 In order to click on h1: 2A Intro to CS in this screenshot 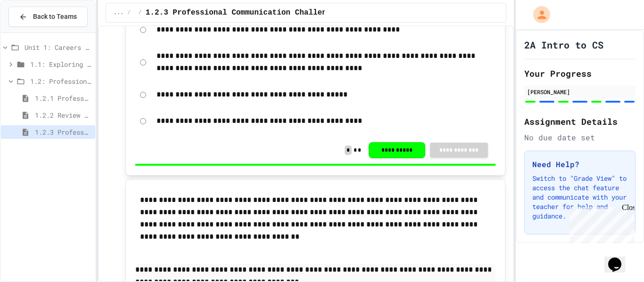, I will do `click(564, 45)`.